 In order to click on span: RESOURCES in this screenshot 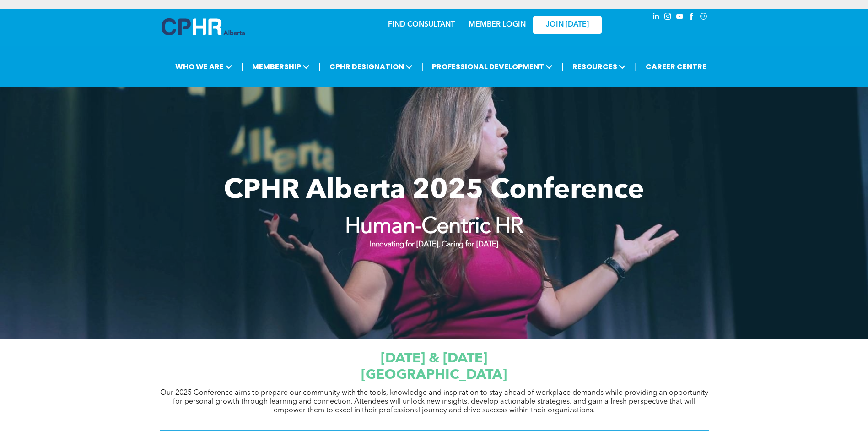, I will do `click(599, 66)`.